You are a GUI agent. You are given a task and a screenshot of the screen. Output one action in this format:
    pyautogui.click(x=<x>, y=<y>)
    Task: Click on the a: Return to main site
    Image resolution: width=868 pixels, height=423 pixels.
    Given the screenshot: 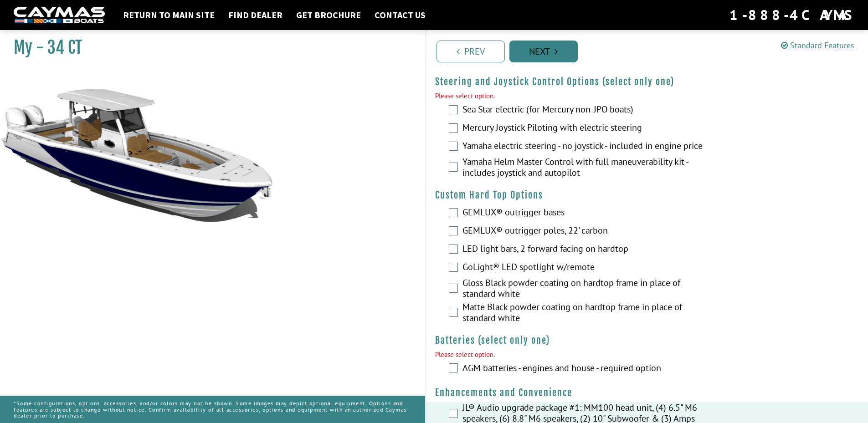 What is the action you would take?
    pyautogui.click(x=168, y=15)
    